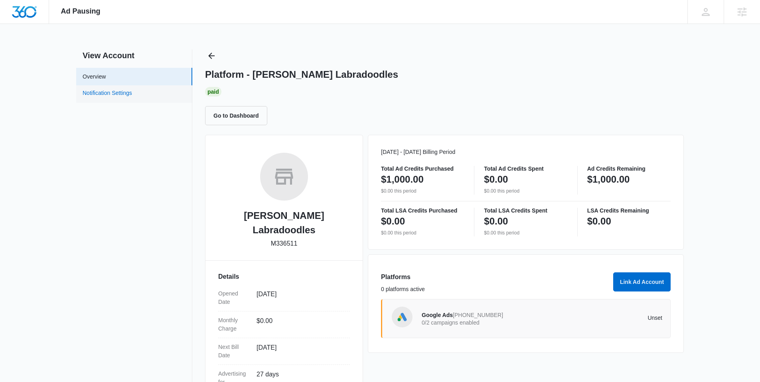  What do you see at coordinates (31, 16) in the screenshot?
I see `div: v 4.0.25` at bounding box center [31, 16].